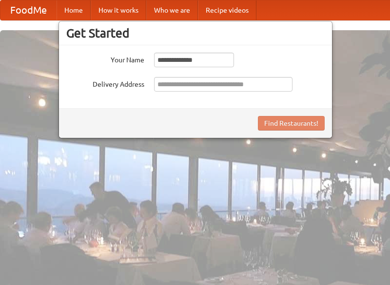 This screenshot has width=390, height=285. Describe the element at coordinates (74, 10) in the screenshot. I see `a: Home` at that location.